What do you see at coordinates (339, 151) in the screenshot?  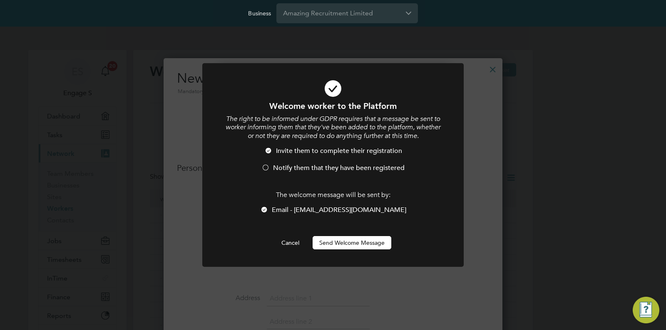 I see `span: Invite them to complete their registration` at bounding box center [339, 151].